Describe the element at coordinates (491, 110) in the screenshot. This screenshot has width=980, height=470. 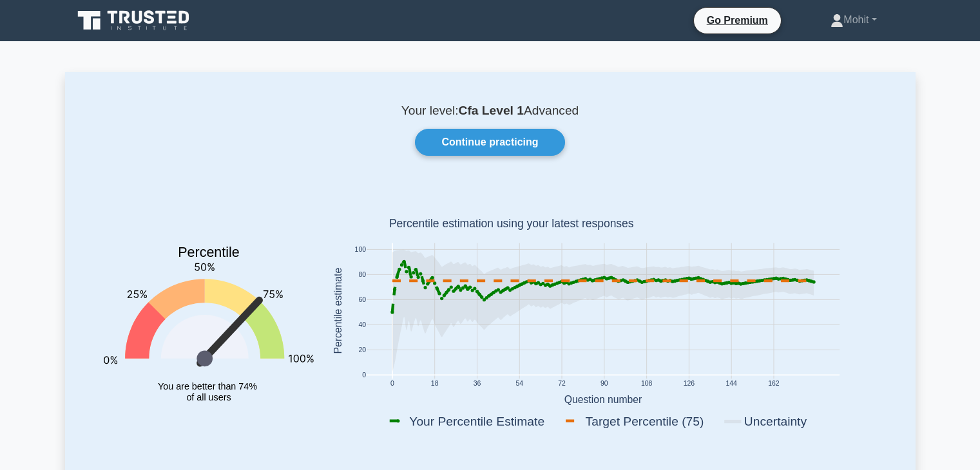
I see `b: Cfa Level 1` at that location.